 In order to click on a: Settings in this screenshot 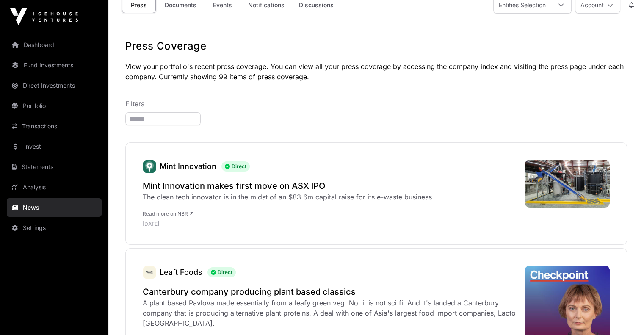, I will do `click(54, 228)`.